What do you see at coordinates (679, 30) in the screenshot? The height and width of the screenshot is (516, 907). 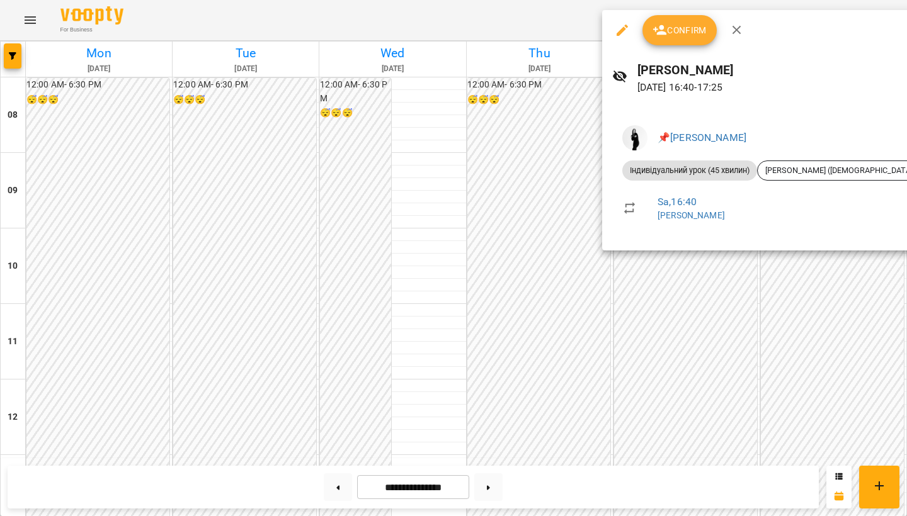 I see `button: Confirm` at bounding box center [679, 30].